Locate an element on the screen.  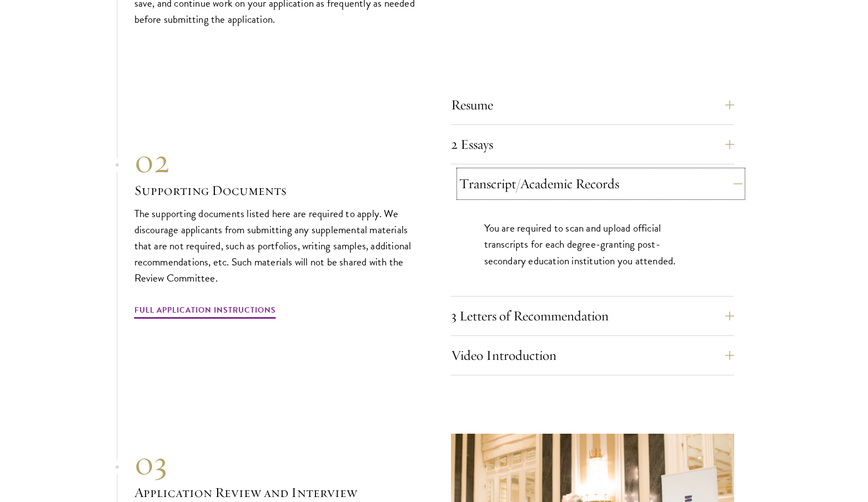
div: 02 is located at coordinates (276, 161).